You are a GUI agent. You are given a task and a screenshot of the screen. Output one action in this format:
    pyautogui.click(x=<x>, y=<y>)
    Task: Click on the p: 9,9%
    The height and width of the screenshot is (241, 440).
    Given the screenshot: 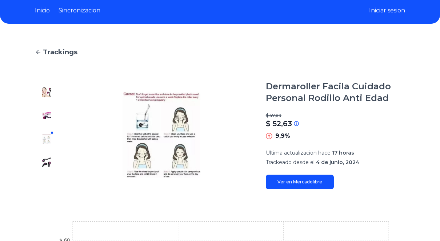 What is the action you would take?
    pyautogui.click(x=283, y=136)
    